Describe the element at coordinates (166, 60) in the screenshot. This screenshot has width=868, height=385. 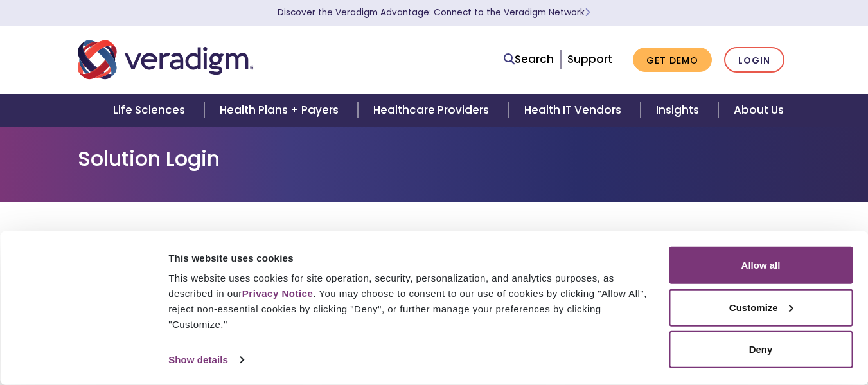
I see `img: Veradigm logo` at that location.